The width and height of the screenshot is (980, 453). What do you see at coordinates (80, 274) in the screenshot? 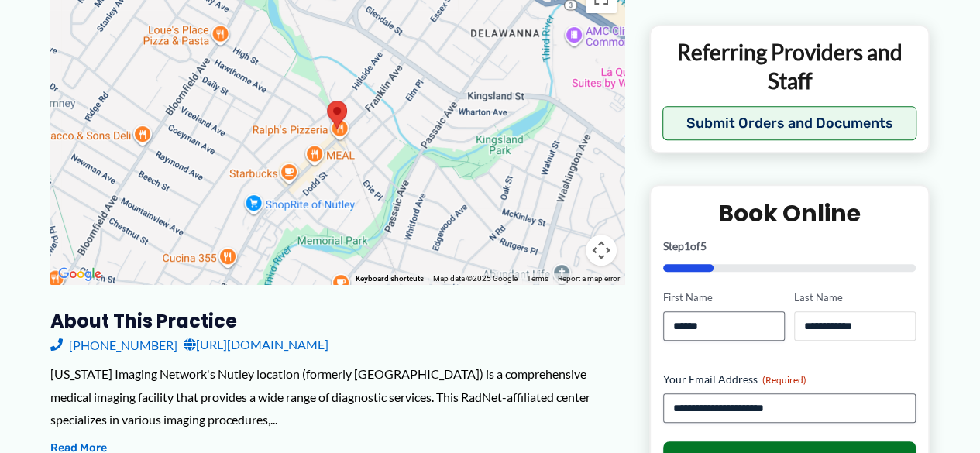
I see `img: Google` at bounding box center [80, 274].